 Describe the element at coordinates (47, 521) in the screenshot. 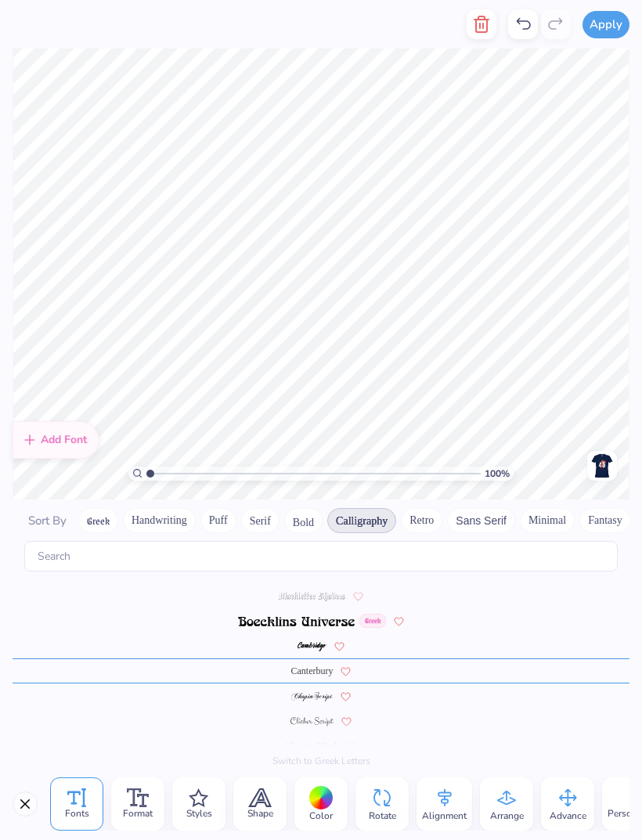

I see `span: Sort By` at that location.